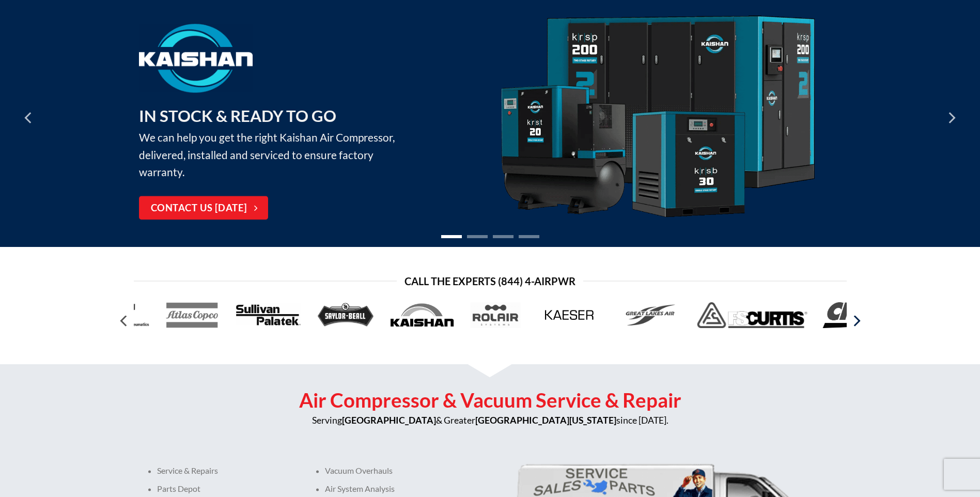  What do you see at coordinates (238, 116) in the screenshot?
I see `strong: IN STOCK & READY TO GO` at bounding box center [238, 116].